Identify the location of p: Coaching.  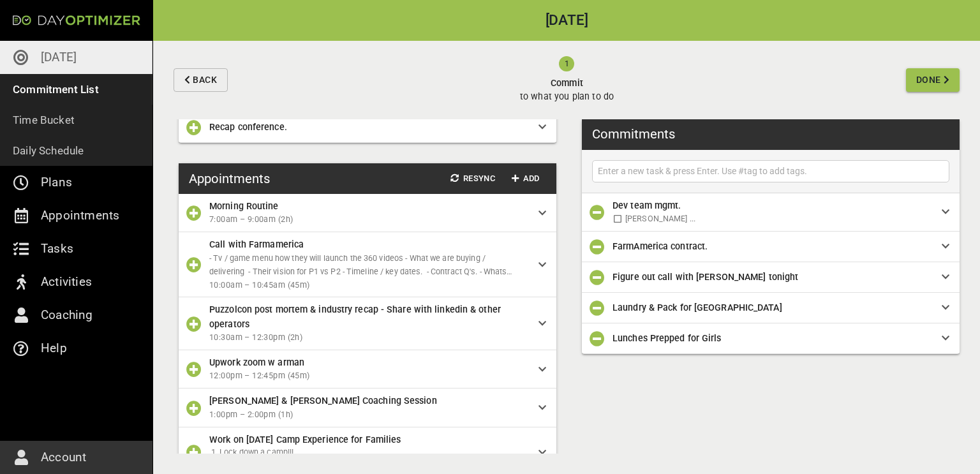
(67, 315).